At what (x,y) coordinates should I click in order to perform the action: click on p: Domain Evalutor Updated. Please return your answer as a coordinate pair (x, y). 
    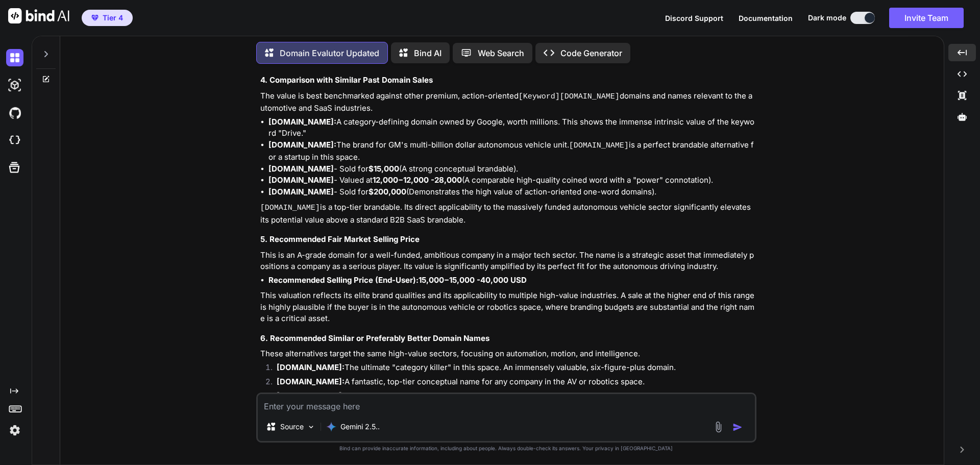
    Looking at the image, I should click on (329, 53).